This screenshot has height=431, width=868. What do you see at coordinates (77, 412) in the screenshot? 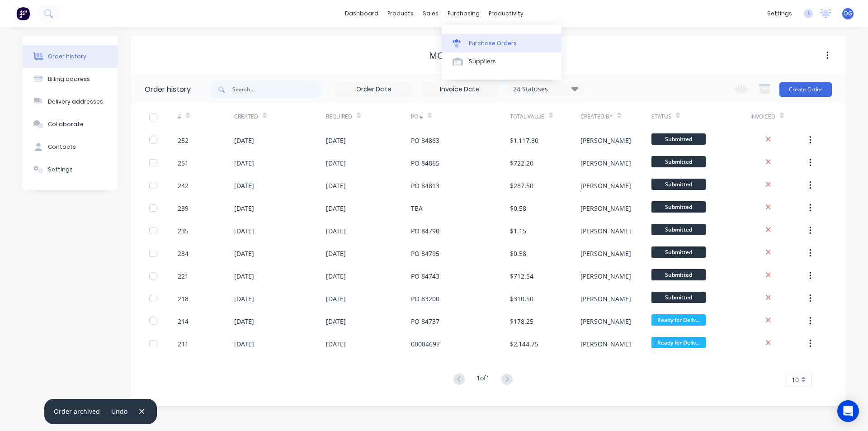
I see `div: Order archived` at bounding box center [77, 412].